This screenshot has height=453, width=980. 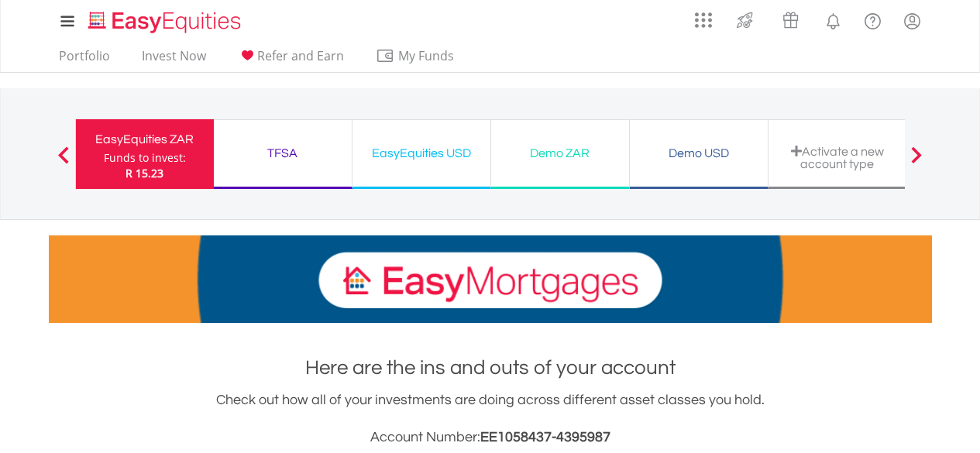 What do you see at coordinates (704, 16) in the screenshot?
I see `a: AppsGrid` at bounding box center [704, 16].